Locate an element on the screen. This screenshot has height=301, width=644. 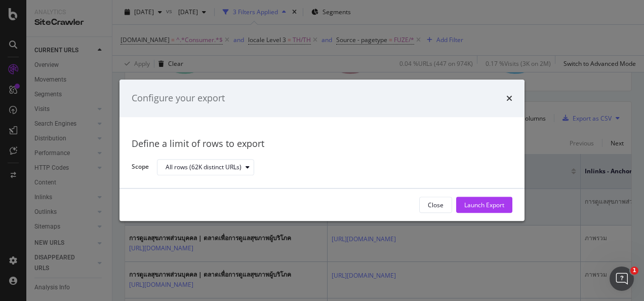
button: Launch Export is located at coordinates (484, 205).